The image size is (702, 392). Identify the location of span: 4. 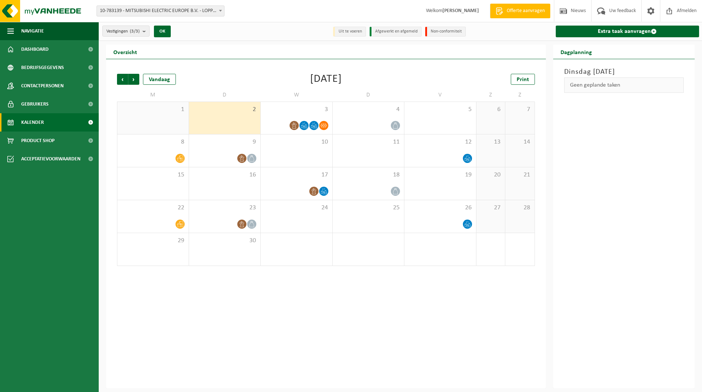
(369, 110).